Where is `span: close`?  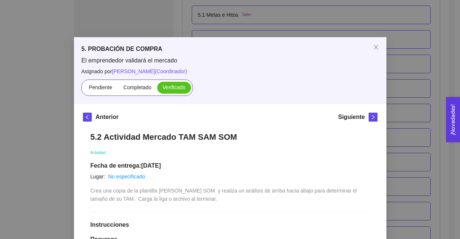
span: close is located at coordinates (376, 47).